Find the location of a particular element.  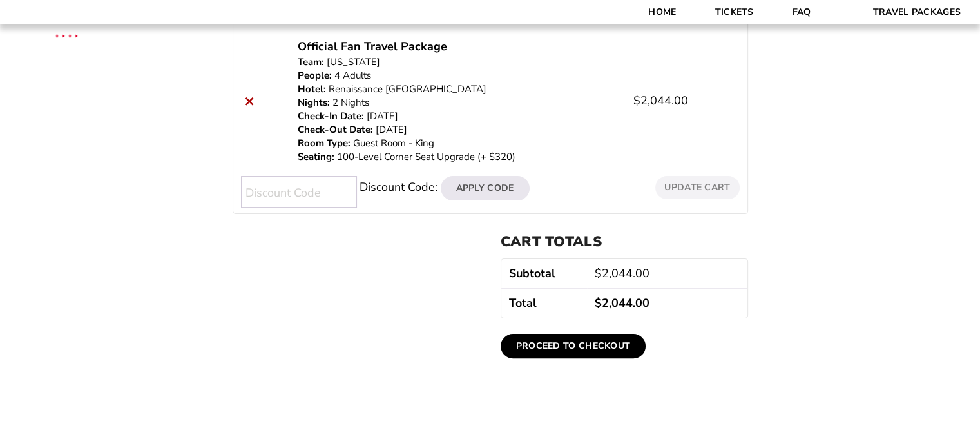

dt: Check-In Date: is located at coordinates (331, 116).